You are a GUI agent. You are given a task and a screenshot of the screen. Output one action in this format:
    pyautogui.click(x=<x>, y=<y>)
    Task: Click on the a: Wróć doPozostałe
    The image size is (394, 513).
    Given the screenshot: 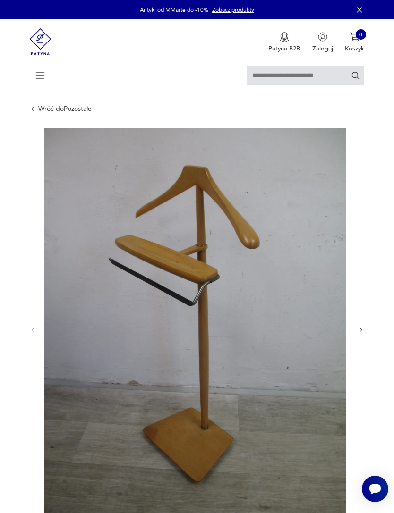 What is the action you would take?
    pyautogui.click(x=65, y=109)
    